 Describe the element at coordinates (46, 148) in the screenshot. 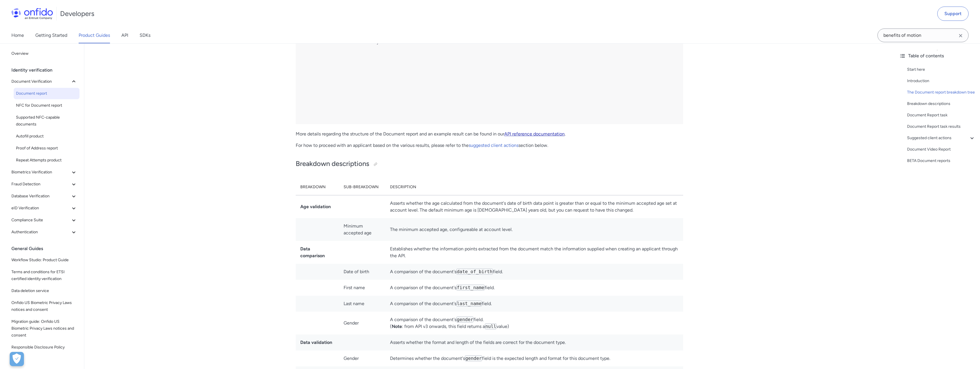

I see `a: Proof of Address report` at that location.